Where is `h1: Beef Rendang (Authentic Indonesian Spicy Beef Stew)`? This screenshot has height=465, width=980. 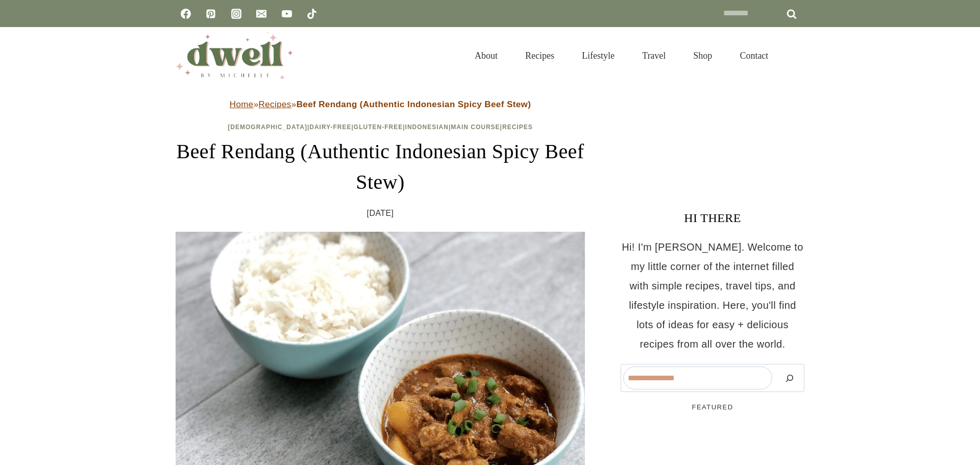
h1: Beef Rendang (Authentic Indonesian Spicy Beef Stew) is located at coordinates (380, 167).